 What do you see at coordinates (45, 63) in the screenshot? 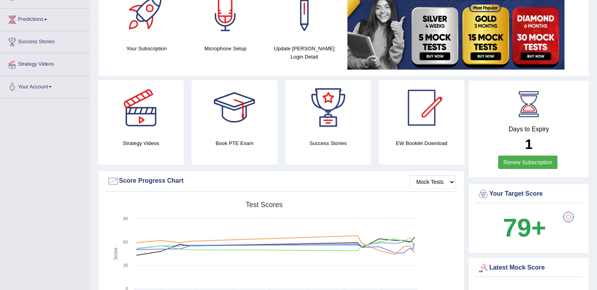
I see `a: Strategy Videos` at bounding box center [45, 63].